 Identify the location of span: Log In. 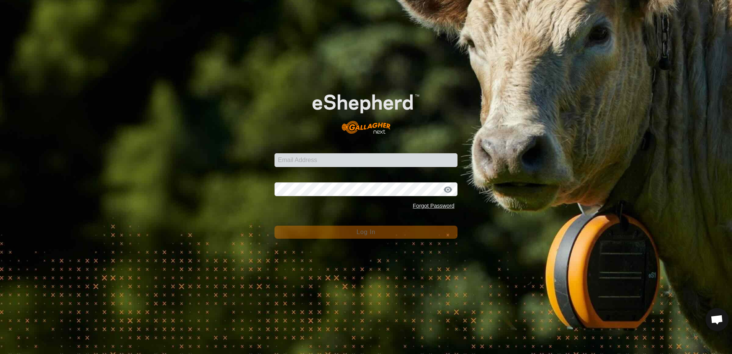
(366, 232).